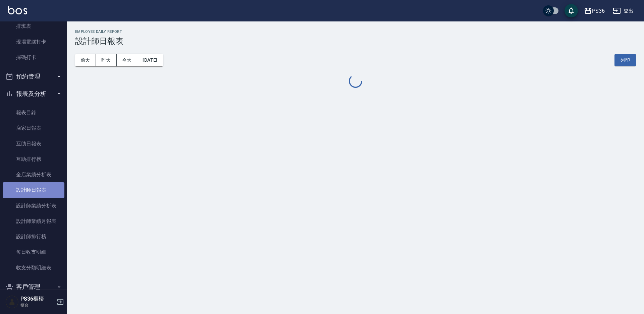 This screenshot has height=314, width=644. I want to click on button: 登出, so click(623, 11).